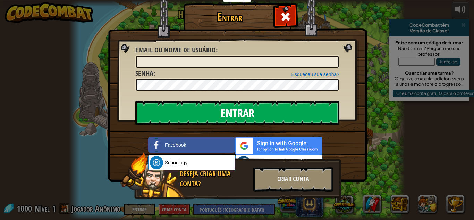  What do you see at coordinates (315, 74) in the screenshot?
I see `a: Esqueceu sua senha?` at bounding box center [315, 74].